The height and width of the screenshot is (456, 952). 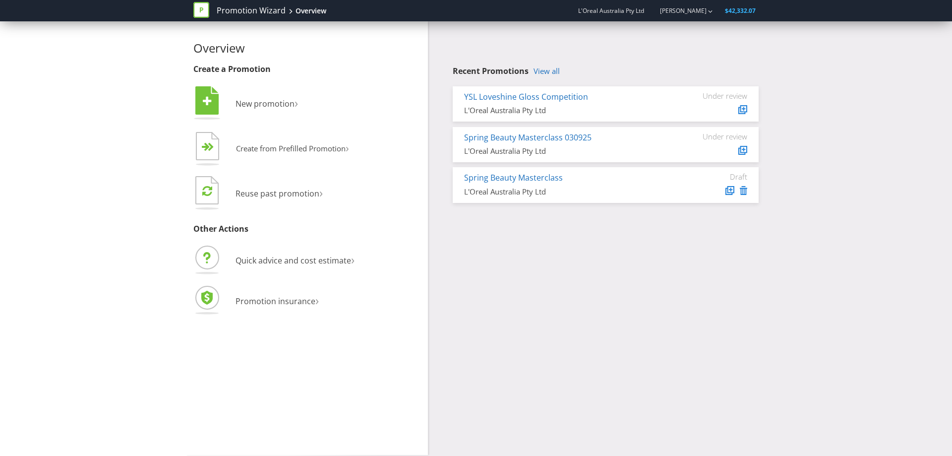 What do you see at coordinates (251, 10) in the screenshot?
I see `a: Promotion Wizard` at bounding box center [251, 10].